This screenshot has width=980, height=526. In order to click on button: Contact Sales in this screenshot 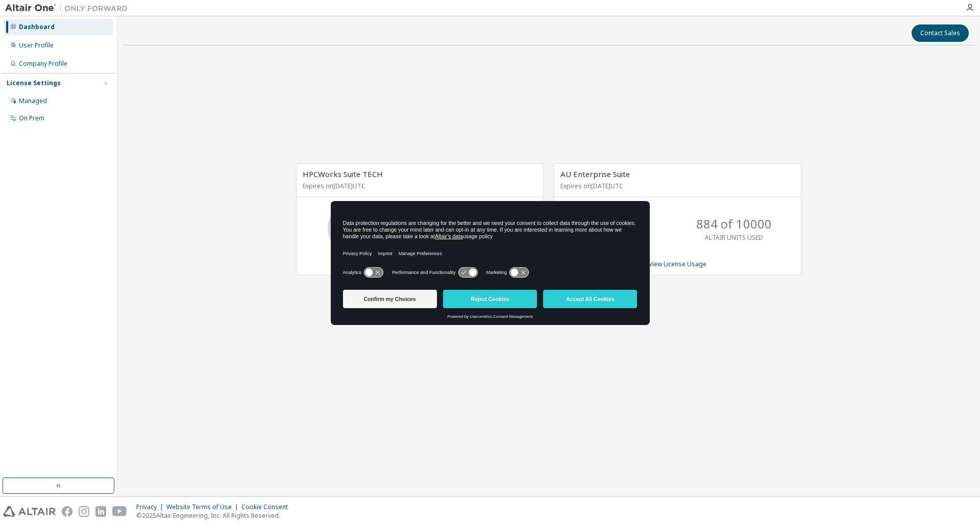, I will do `click(940, 33)`.